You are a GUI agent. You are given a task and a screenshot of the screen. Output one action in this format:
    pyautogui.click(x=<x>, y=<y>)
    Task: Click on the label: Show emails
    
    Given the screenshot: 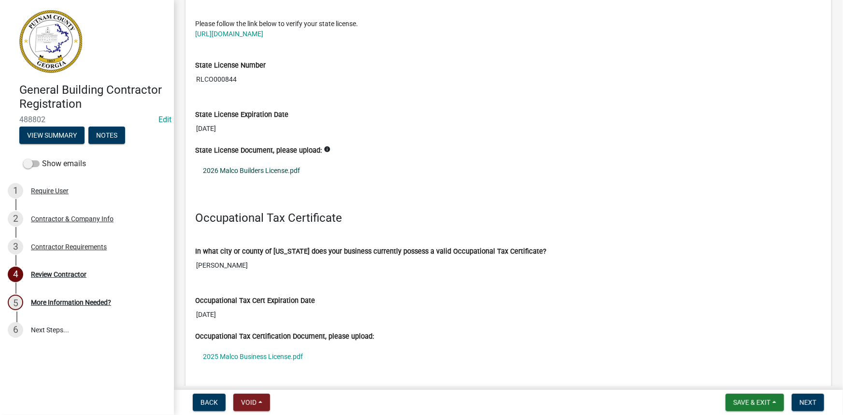 What is the action you would take?
    pyautogui.click(x=55, y=164)
    